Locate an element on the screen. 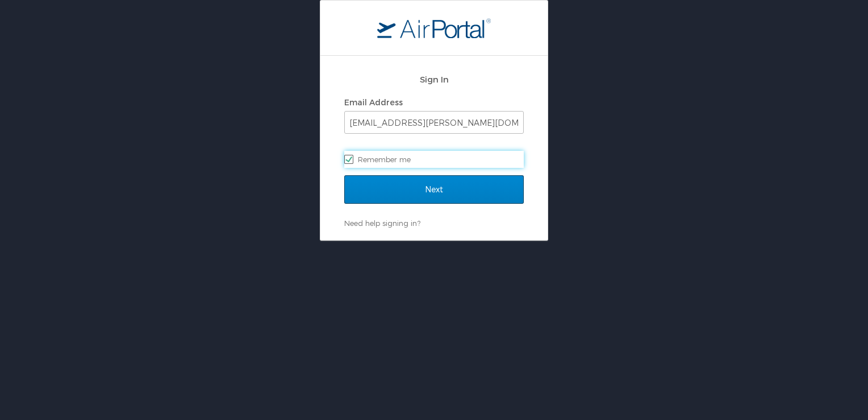 The height and width of the screenshot is (420, 868). label: Remember me is located at coordinates (434, 159).